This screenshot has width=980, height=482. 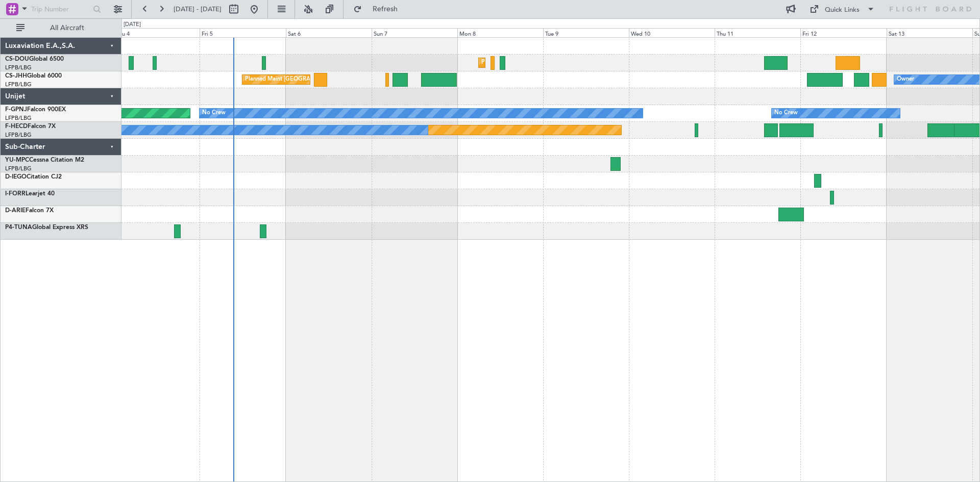 What do you see at coordinates (33, 76) in the screenshot?
I see `a: CS-JHHGlobal 6000` at bounding box center [33, 76].